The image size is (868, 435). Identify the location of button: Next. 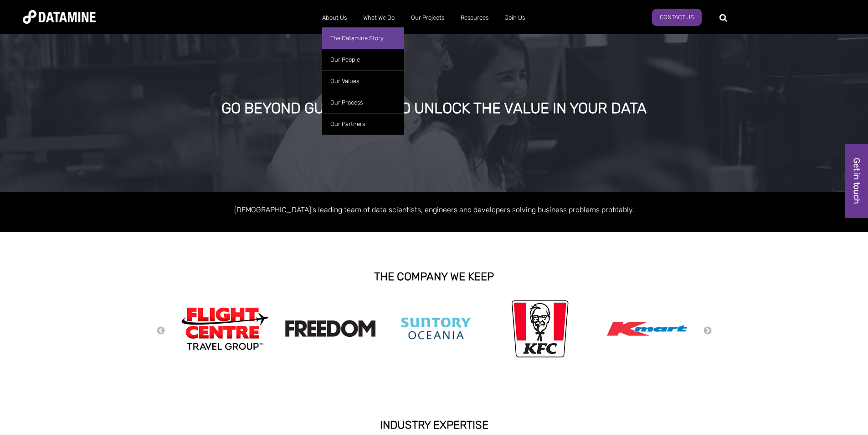
(708, 331).